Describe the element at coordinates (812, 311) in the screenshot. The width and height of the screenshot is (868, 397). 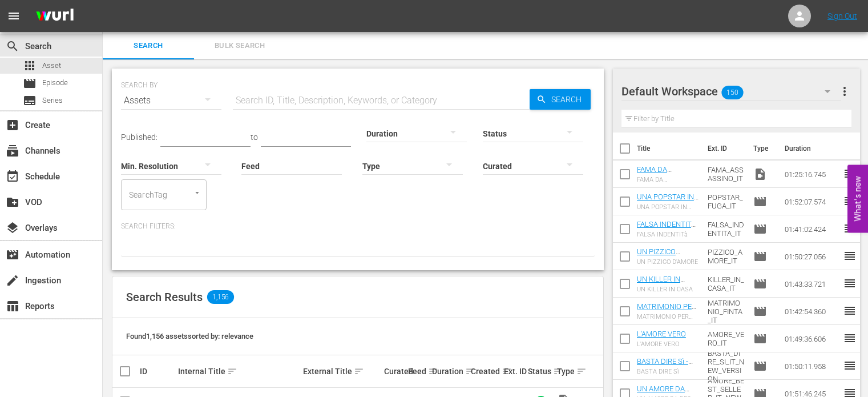
I see `td: 01:42:54.360` at that location.